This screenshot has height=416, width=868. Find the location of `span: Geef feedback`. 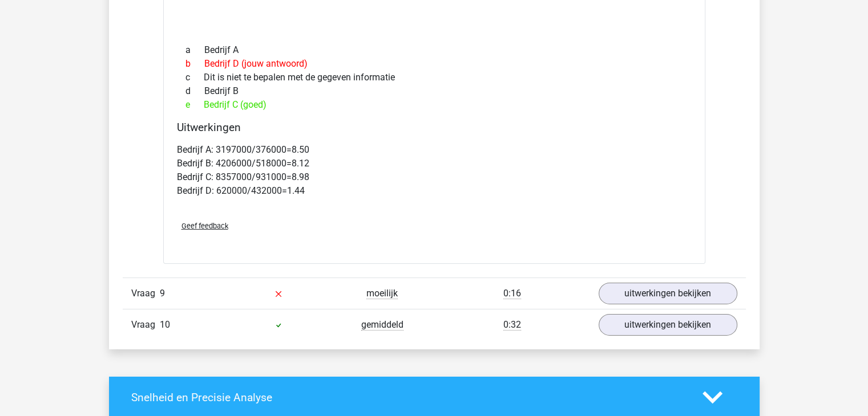

span: Geef feedback is located at coordinates (205, 226).